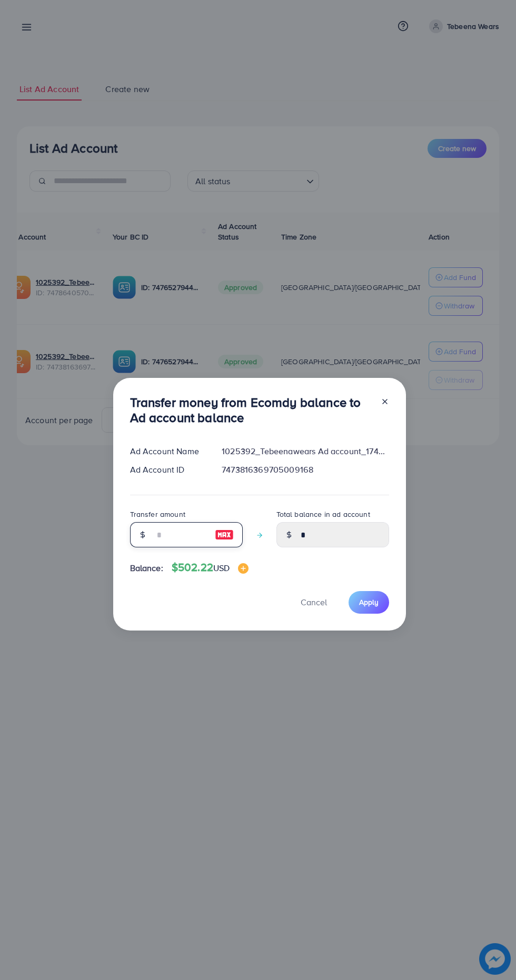 This screenshot has width=516, height=980. Describe the element at coordinates (324, 515) in the screenshot. I see `label: Total balance in ad account` at that location.